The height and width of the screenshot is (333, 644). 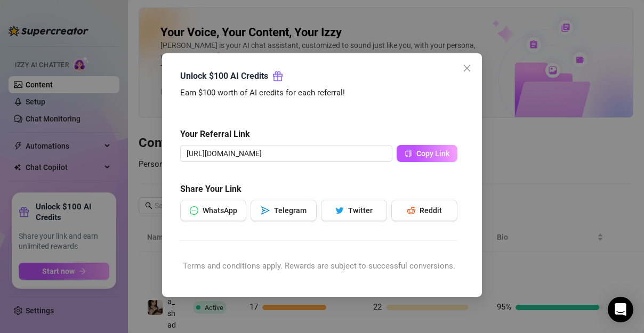 I want to click on div: Open Intercom Messenger, so click(x=621, y=310).